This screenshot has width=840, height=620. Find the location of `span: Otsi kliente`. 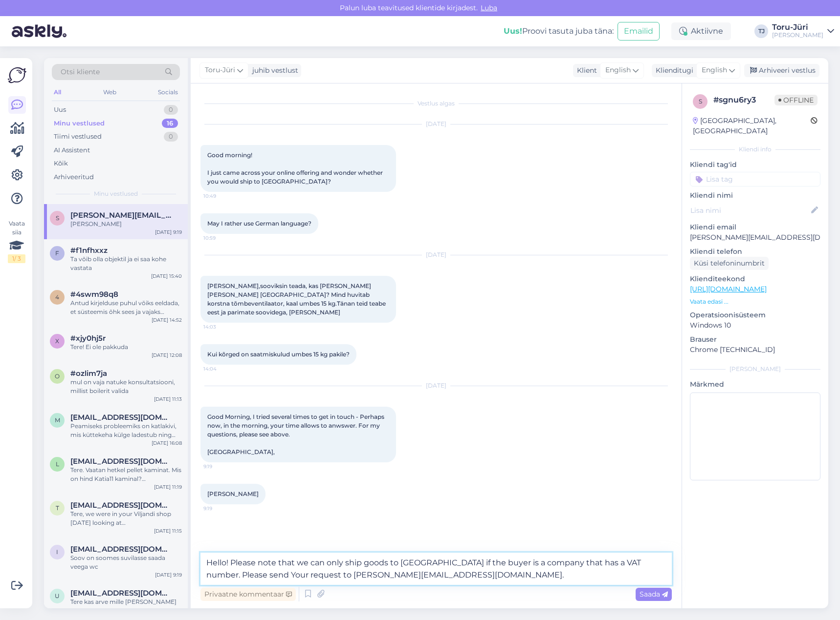

span: Otsi kliente is located at coordinates (80, 72).